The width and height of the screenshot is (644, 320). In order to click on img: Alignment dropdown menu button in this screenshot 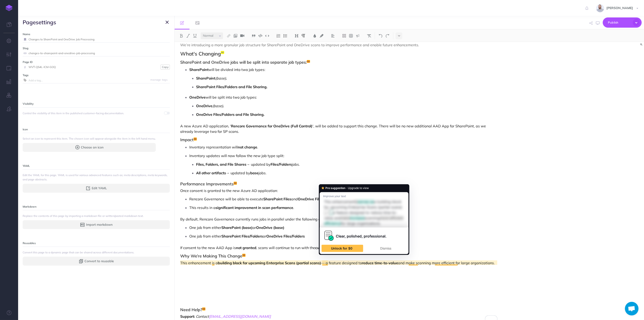, I will do `click(333, 35)`.